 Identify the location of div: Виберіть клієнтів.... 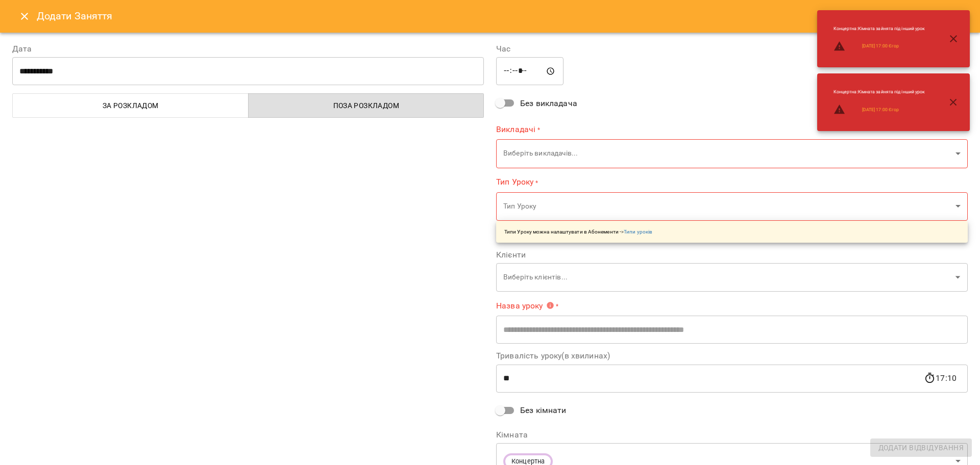
(732, 278).